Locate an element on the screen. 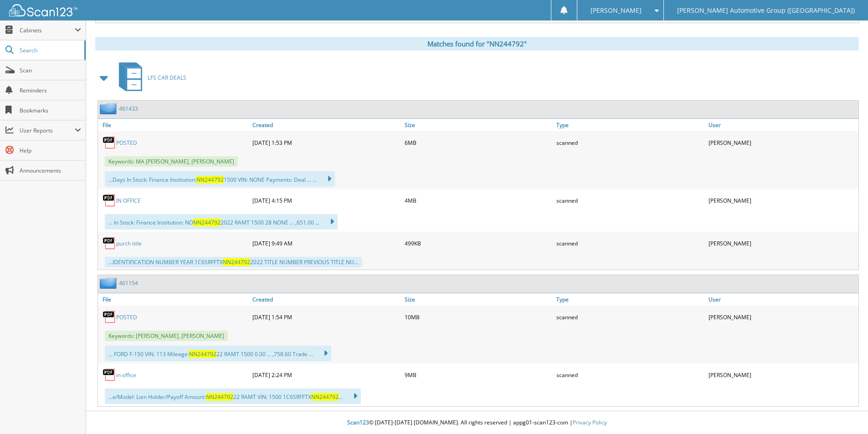 The image size is (868, 434). div: ...Days In Stock: Finance Institution: 1500 VIN: NONE Payments: Deal ... ... is located at coordinates (220, 179).